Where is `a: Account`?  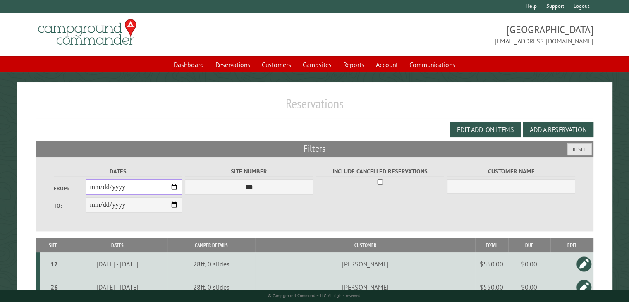
a: Account is located at coordinates (386, 64).